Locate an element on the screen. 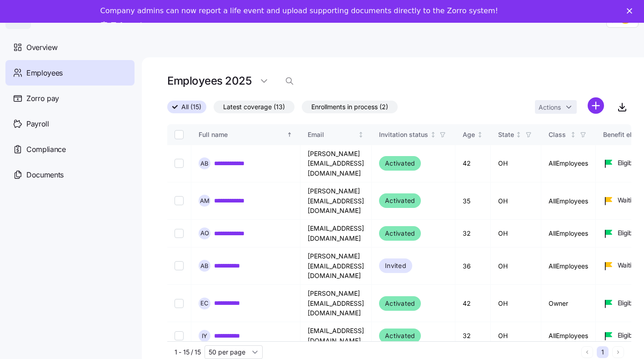  input: Select all records is located at coordinates (179, 135).